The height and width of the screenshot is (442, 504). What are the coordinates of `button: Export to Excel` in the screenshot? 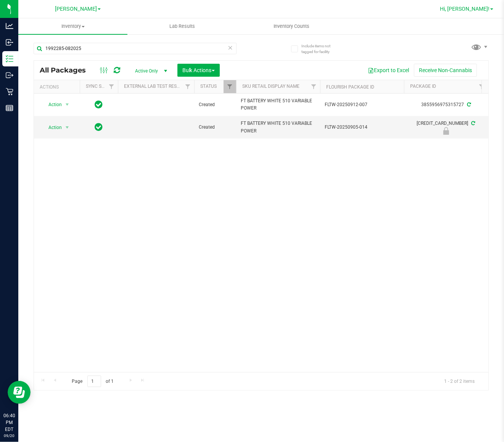 It's located at (388, 70).